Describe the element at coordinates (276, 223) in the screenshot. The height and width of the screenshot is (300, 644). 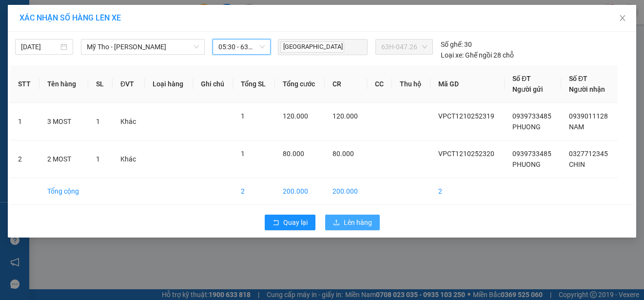
I see `span: rollback` at that location.